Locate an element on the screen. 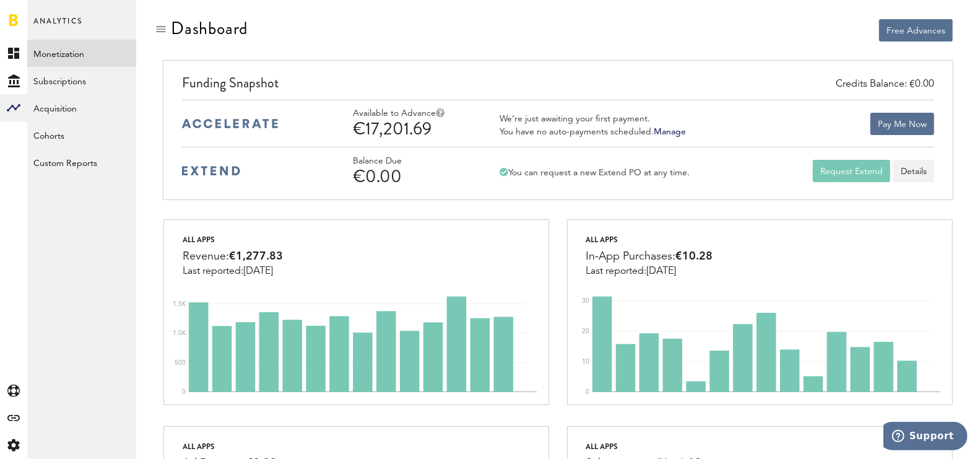  button: Free Advances is located at coordinates (916, 30).